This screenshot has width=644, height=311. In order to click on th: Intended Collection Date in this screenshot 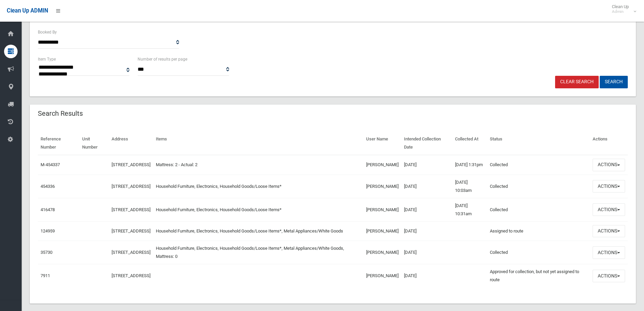, I will do `click(427, 143)`.